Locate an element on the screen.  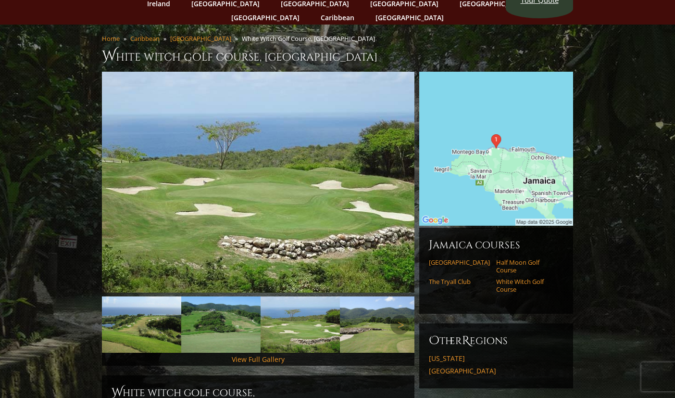
a: The Tryall Club is located at coordinates (459, 281).